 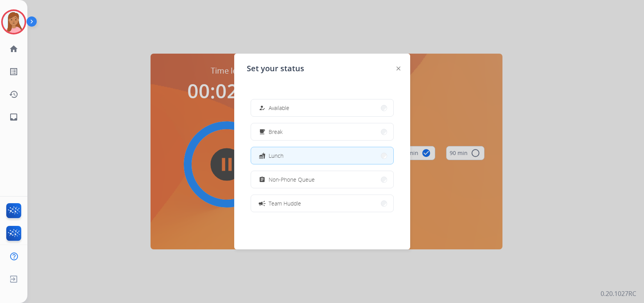 I want to click on button: Lunch, so click(x=322, y=156).